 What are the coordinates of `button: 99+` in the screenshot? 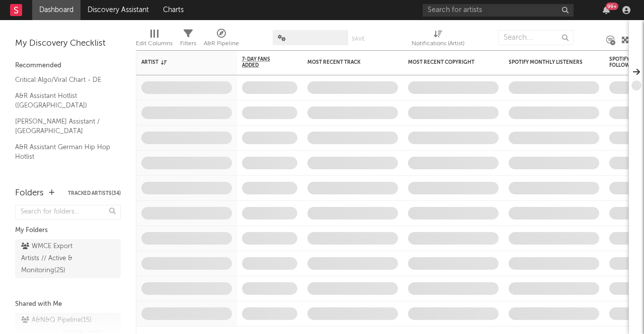 It's located at (606, 10).